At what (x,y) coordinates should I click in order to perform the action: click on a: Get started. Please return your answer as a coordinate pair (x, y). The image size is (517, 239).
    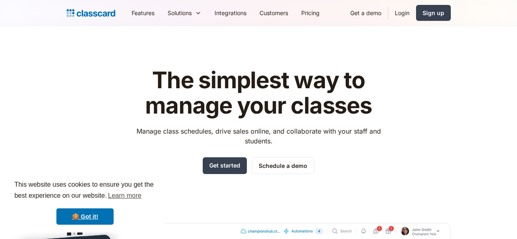
    Looking at the image, I should click on (225, 166).